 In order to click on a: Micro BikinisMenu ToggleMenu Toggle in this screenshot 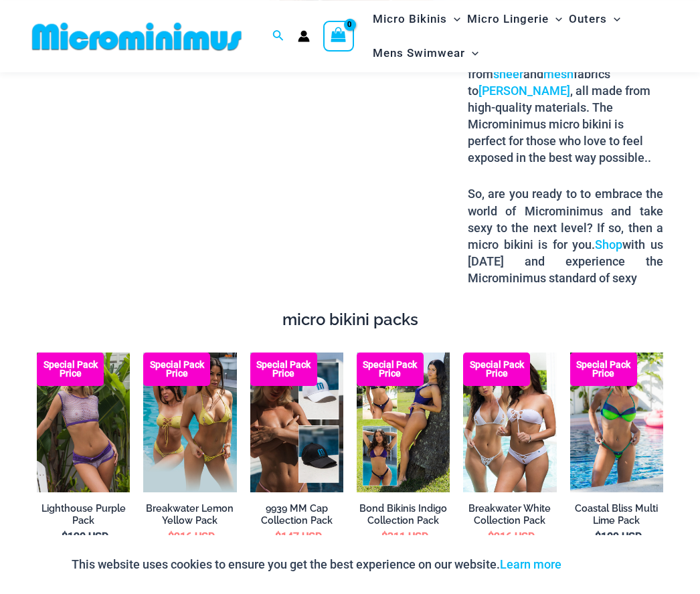, I will do `click(416, 19)`.